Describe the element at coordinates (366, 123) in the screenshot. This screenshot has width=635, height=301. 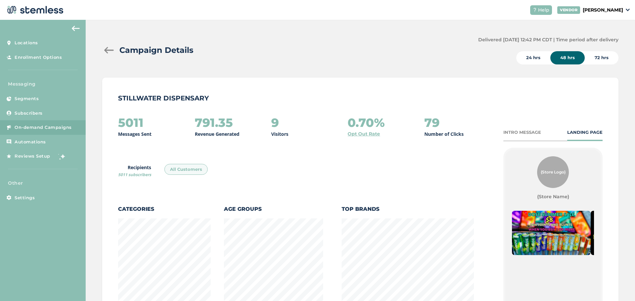
I see `h2: 0.70%` at that location.